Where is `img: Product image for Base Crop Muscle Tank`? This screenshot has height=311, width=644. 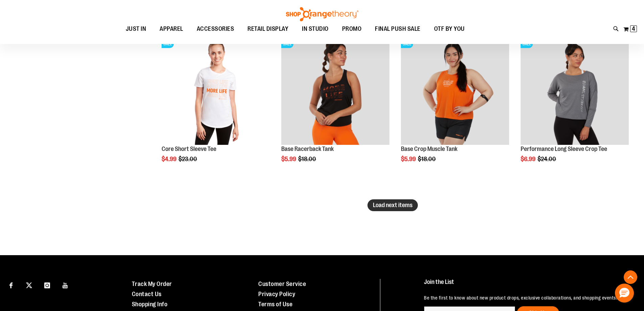 img: Product image for Base Crop Muscle Tank is located at coordinates (455, 91).